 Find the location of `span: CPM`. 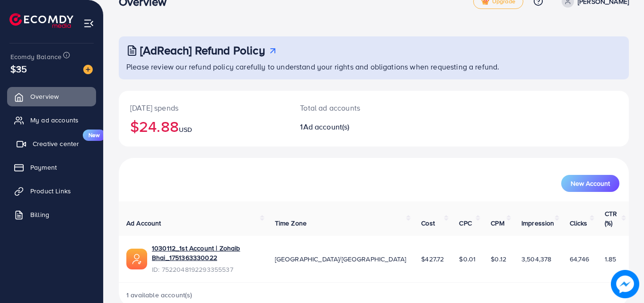

span: CPM is located at coordinates (498, 223).